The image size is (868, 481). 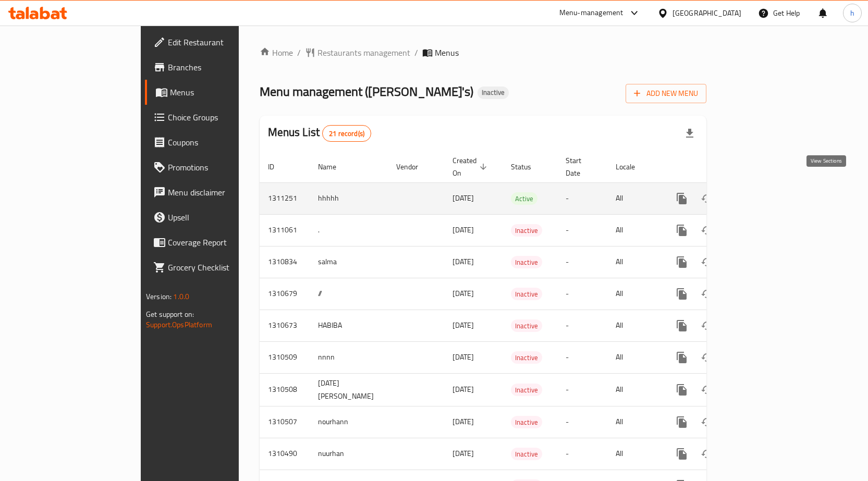 What do you see at coordinates (524, 198) in the screenshot?
I see `span: Active` at bounding box center [524, 198].